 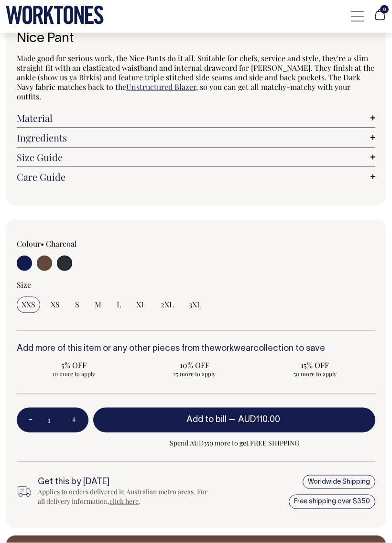 What do you see at coordinates (74, 369) in the screenshot?
I see `input: 5% OFF 10 more to apply` at bounding box center [74, 369].